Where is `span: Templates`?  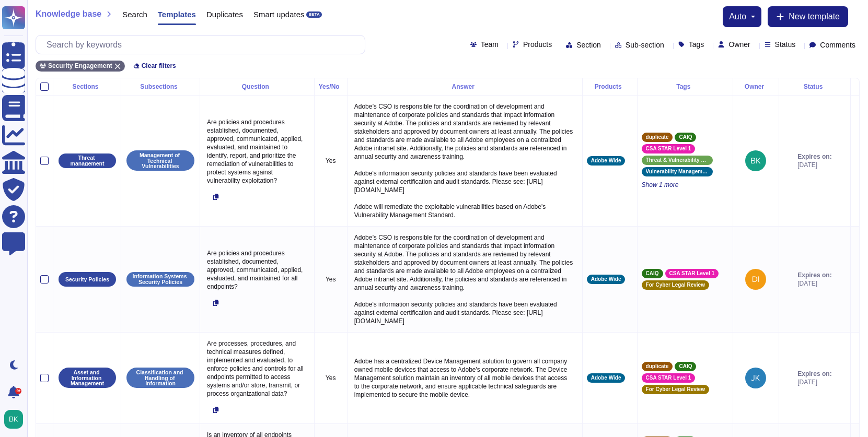 span: Templates is located at coordinates (176, 14).